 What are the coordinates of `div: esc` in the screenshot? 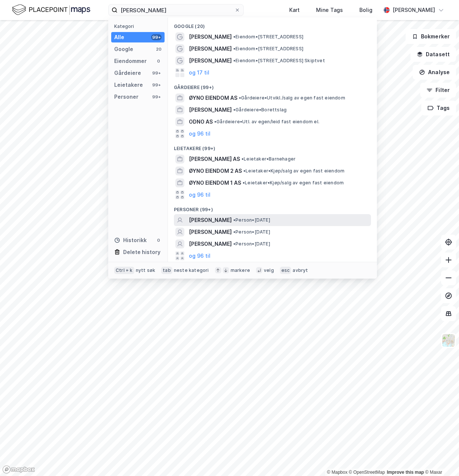 It's located at (285, 271).